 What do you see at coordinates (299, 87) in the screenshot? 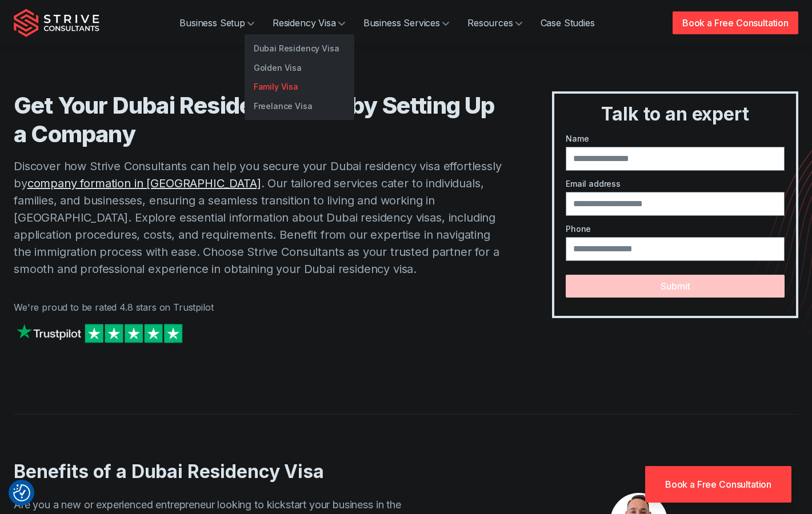
I see `a: Family Visa` at bounding box center [299, 87].